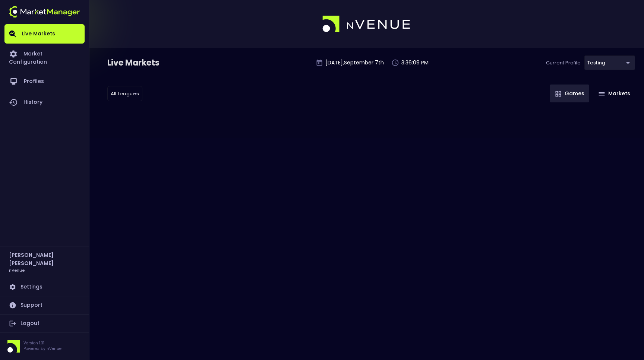 This screenshot has width=644, height=360. What do you see at coordinates (45, 102) in the screenshot?
I see `a: History` at bounding box center [45, 102].